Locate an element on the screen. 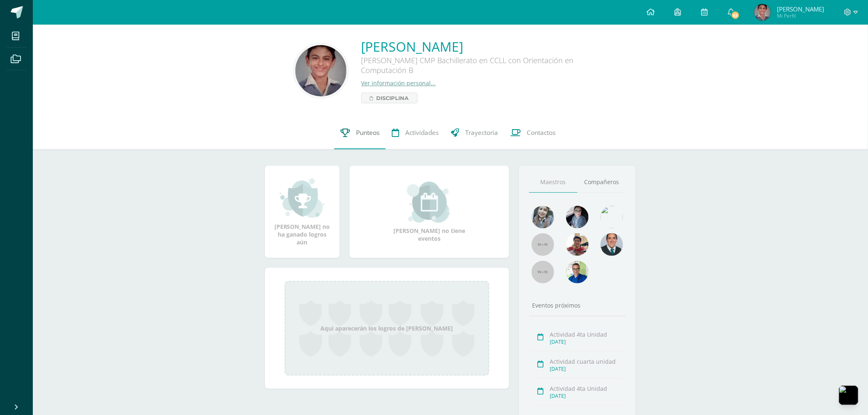 The image size is (868, 415). a: Disciplina is located at coordinates (389, 98).